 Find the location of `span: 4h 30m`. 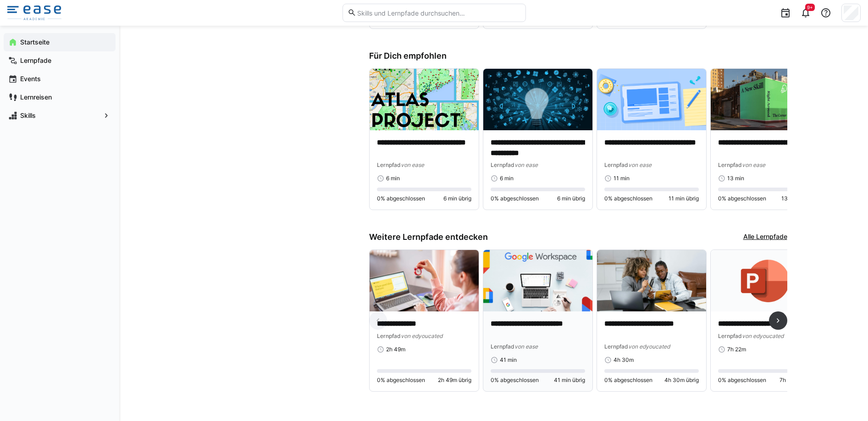

span: 4h 30m is located at coordinates (624, 360).